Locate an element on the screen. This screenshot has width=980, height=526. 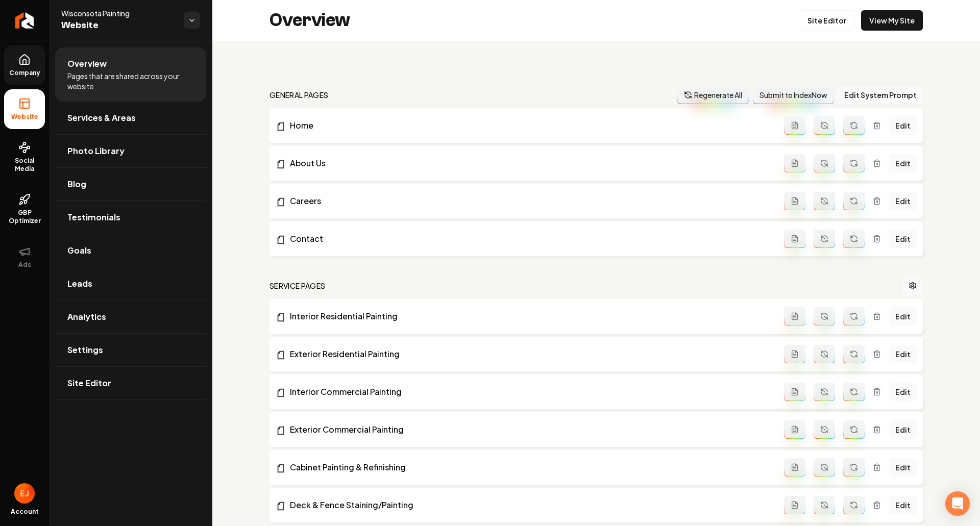
img: Eduard Joers is located at coordinates (25, 494).